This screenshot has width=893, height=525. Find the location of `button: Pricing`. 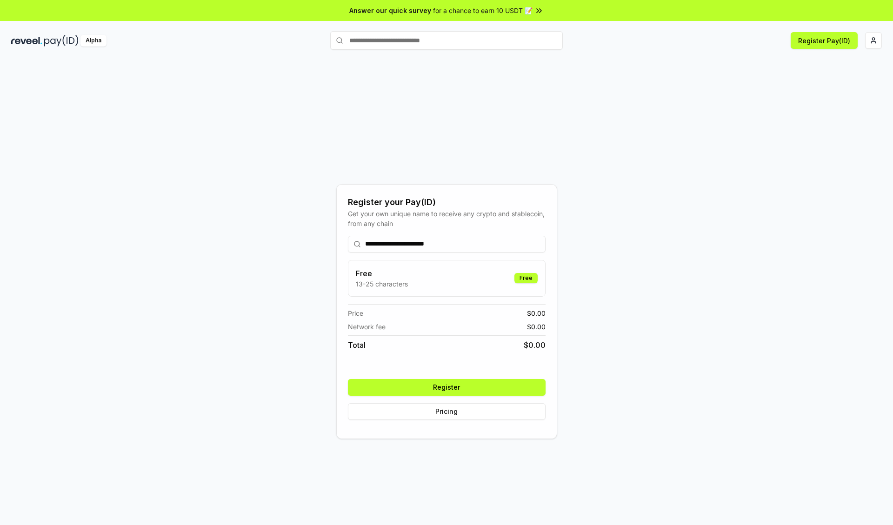

button: Pricing is located at coordinates (446, 412).